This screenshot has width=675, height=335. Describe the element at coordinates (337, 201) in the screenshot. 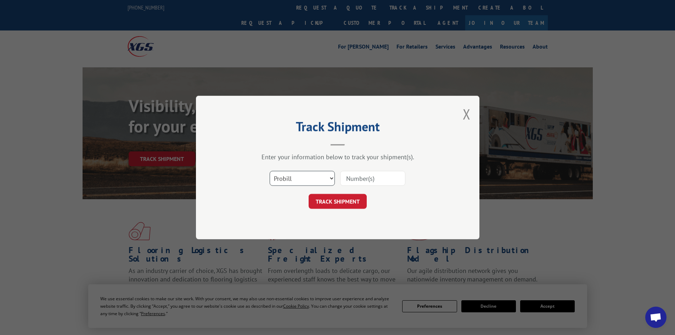

I see `button: TRACK SHIPMENT` at that location.